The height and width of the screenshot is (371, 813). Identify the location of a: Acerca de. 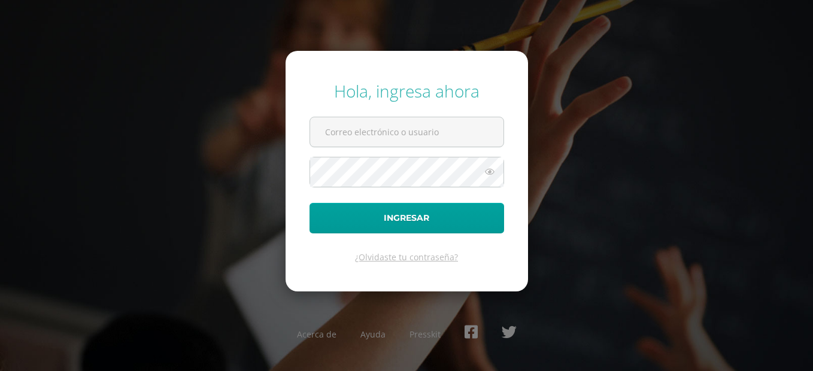
(317, 334).